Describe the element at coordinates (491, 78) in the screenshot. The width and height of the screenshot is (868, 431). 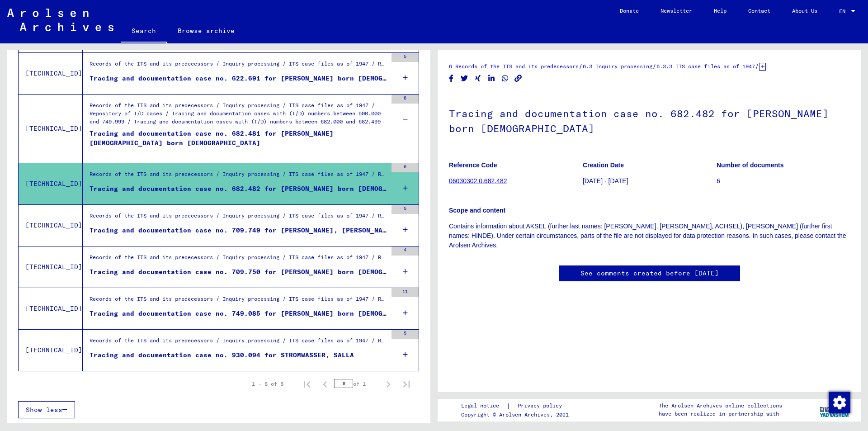
I see `button: Share on LinkedIn` at that location.